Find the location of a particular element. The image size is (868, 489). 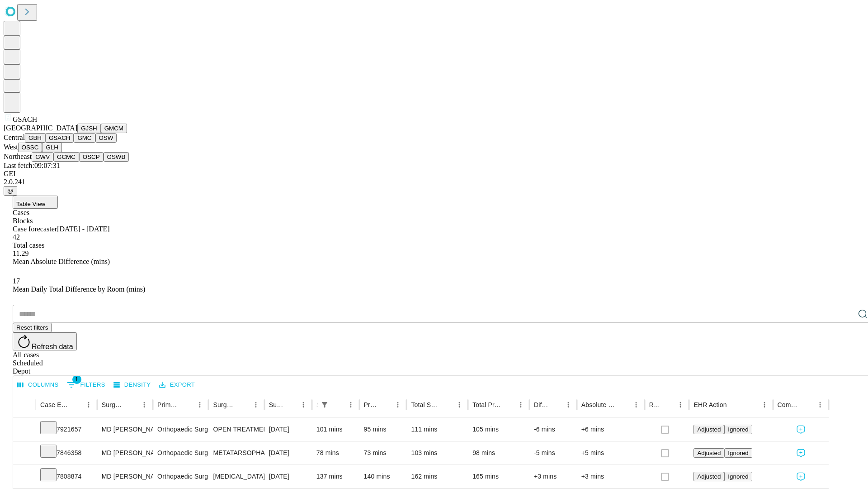

span: GSACH is located at coordinates (25, 119).